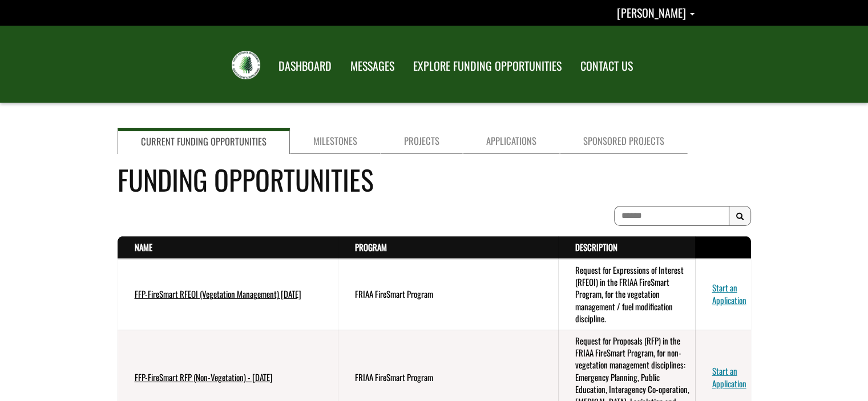 The image size is (868, 401). Describe the element at coordinates (740, 216) in the screenshot. I see `button: Search Results` at that location.